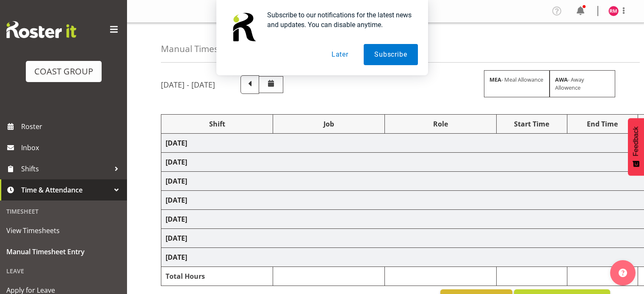 The width and height of the screenshot is (644, 294). I want to click on div: Job, so click(328, 124).